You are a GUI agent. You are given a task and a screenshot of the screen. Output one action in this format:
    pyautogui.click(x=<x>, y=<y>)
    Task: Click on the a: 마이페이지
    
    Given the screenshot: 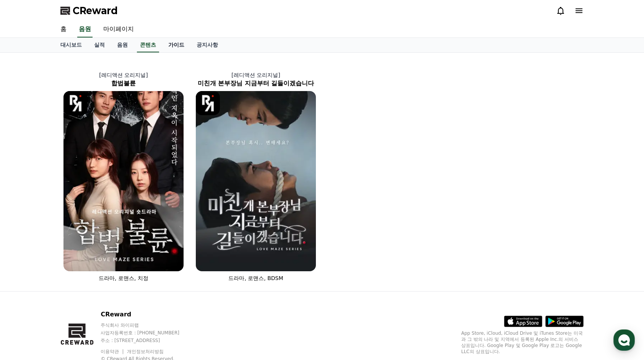 What is the action you would take?
    pyautogui.click(x=118, y=29)
    